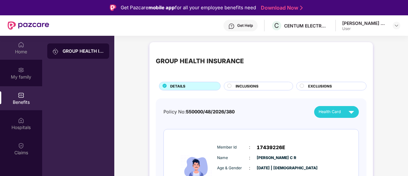 The image size is (408, 176). What do you see at coordinates (245, 26) in the screenshot?
I see `div: Get Help` at bounding box center [245, 26].